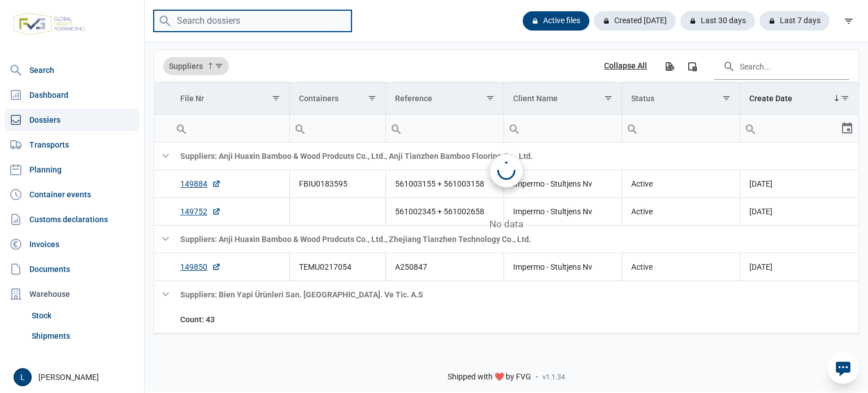 Image resolution: width=868 pixels, height=393 pixels. Describe the element at coordinates (845, 98) in the screenshot. I see `span: Show filter options for column 'Create Date'` at that location.